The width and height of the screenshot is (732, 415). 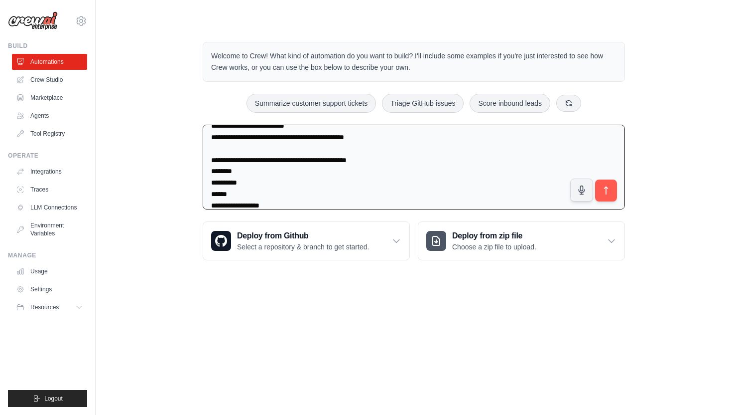 I want to click on div: Build, so click(x=47, y=46).